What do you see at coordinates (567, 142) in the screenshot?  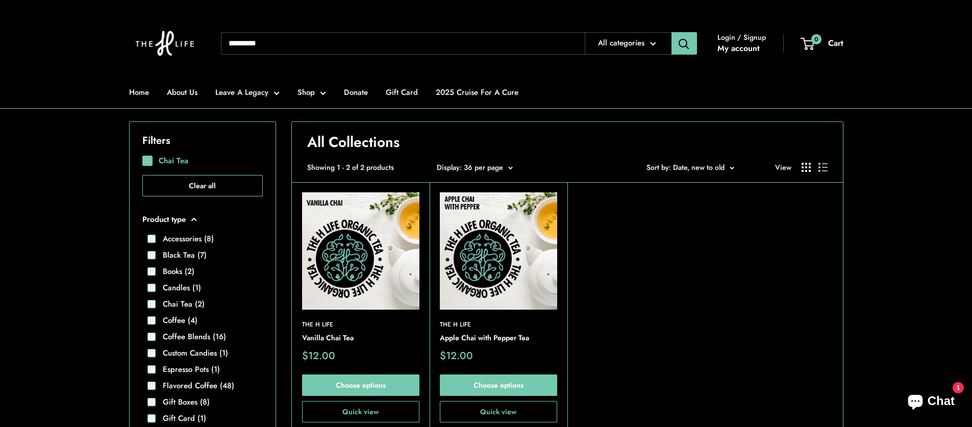 I see `h1: All Collections` at bounding box center [567, 142].